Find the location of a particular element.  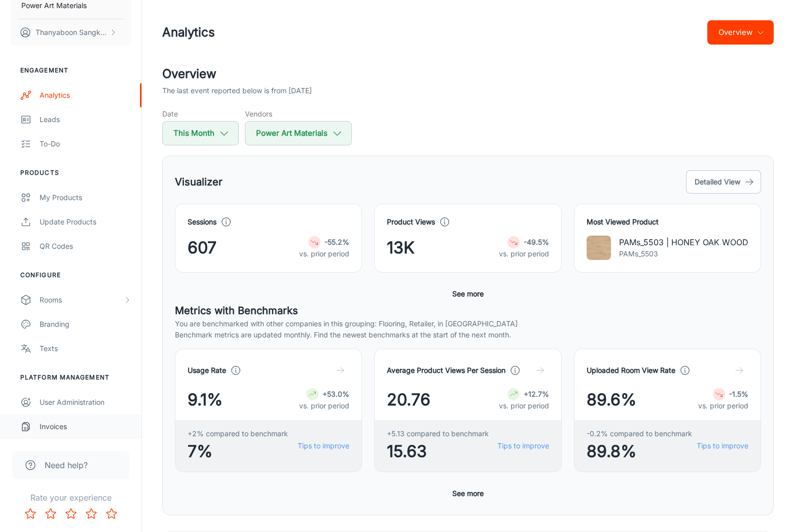

button: Detailed View is located at coordinates (723, 182).